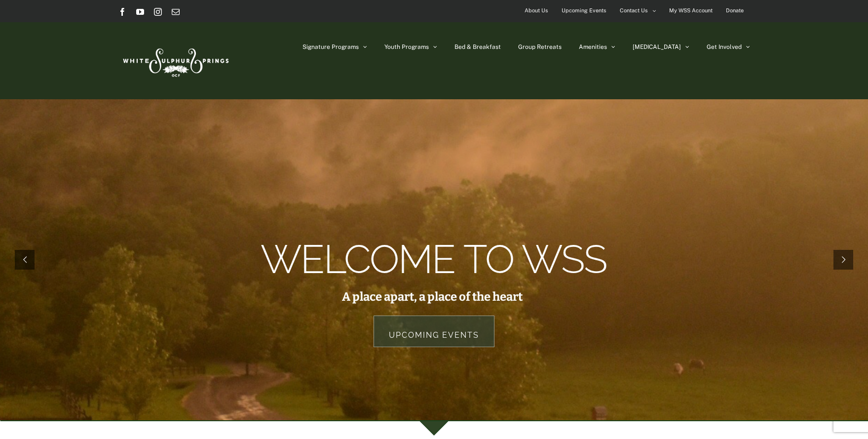  What do you see at coordinates (334, 47) in the screenshot?
I see `a: Signature Programs` at bounding box center [334, 47].